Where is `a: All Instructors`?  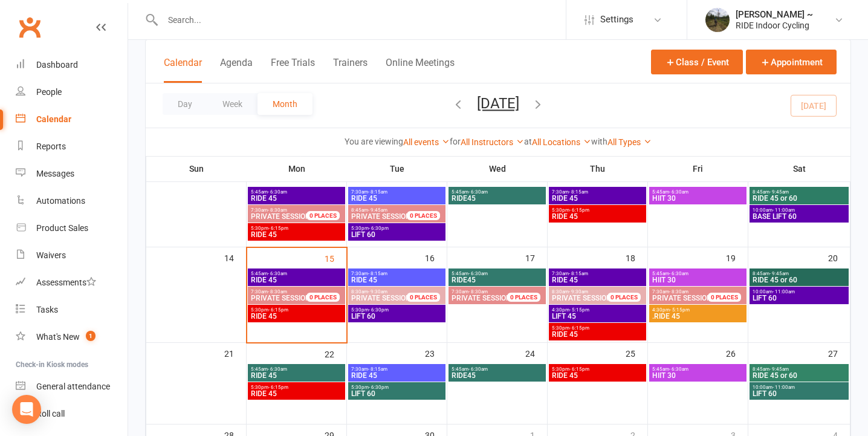
a: All Instructors is located at coordinates (492, 142).